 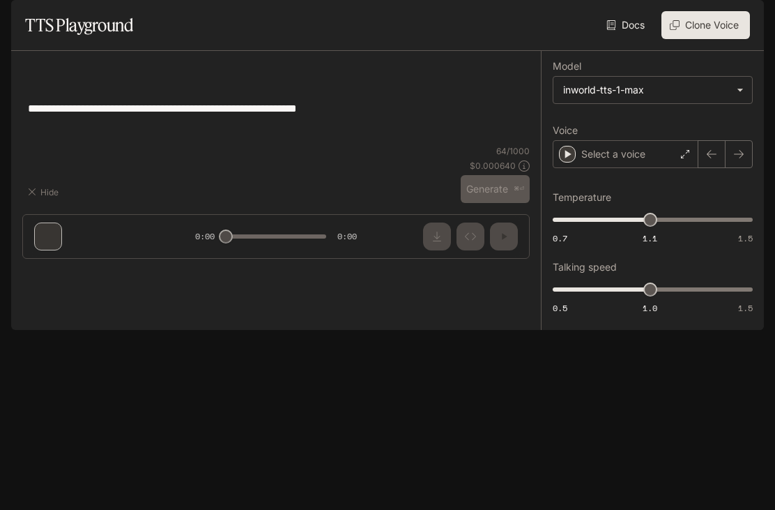 I want to click on button: open drawer, so click(x=23, y=20).